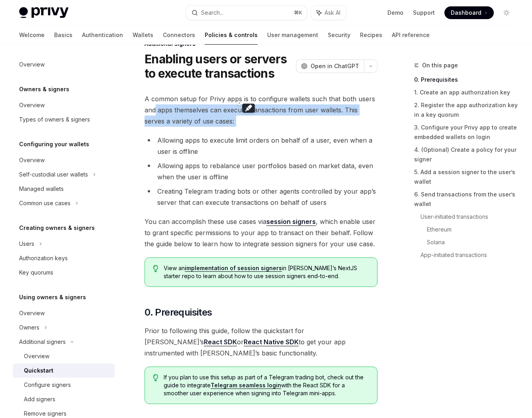 The height and width of the screenshot is (418, 532). What do you see at coordinates (291, 222) in the screenshot?
I see `a: session signers` at bounding box center [291, 222].